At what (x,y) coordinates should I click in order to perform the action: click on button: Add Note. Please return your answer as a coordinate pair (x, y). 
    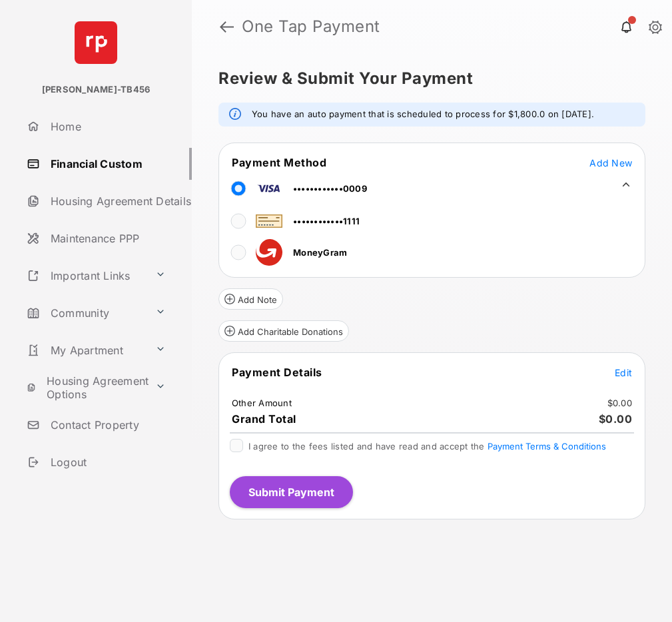
    Looking at the image, I should click on (251, 299).